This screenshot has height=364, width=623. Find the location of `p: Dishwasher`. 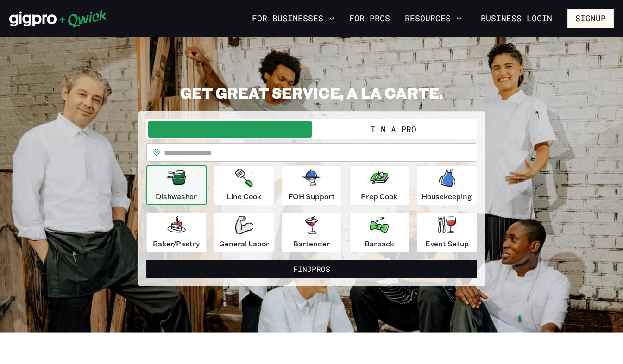

p: Dishwasher is located at coordinates (176, 196).